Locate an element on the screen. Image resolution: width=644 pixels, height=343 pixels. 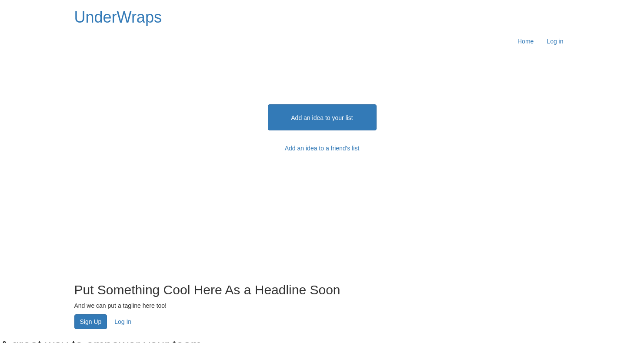
p: And we can put a tagline here too! is located at coordinates (322, 306).